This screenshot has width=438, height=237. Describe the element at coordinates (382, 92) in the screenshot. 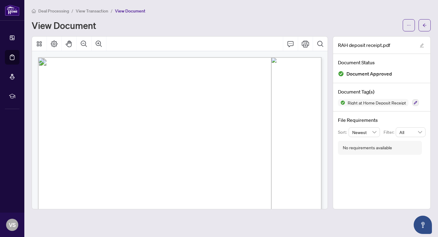

I see `h4: Document Tag(s)` at that location.